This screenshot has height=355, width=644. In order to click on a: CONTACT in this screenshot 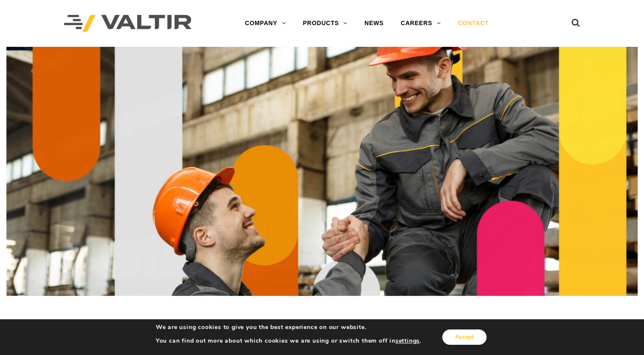, I will do `click(473, 23)`.